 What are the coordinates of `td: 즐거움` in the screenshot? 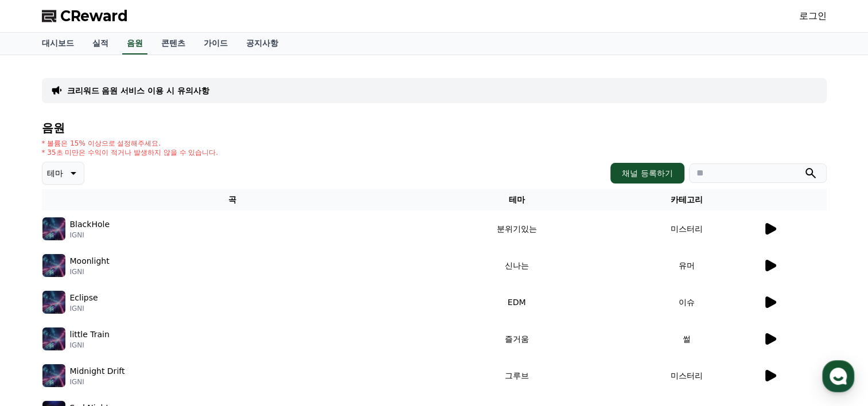 It's located at (517, 339).